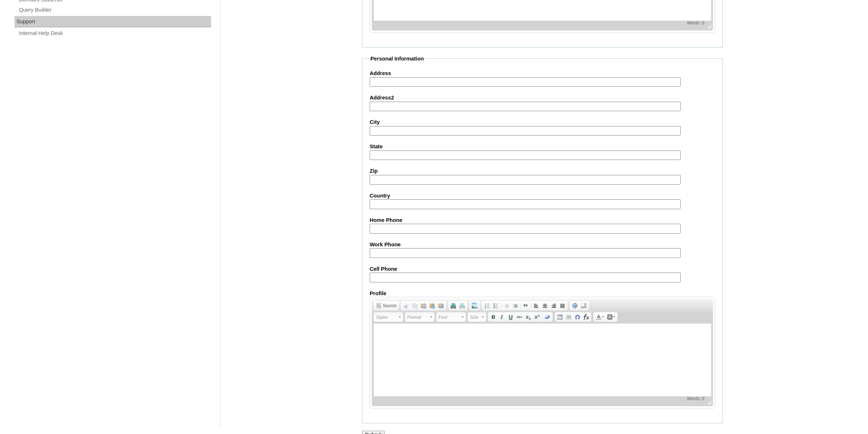 The width and height of the screenshot is (868, 434). What do you see at coordinates (415, 306) in the screenshot?
I see `a: Copy` at bounding box center [415, 306].